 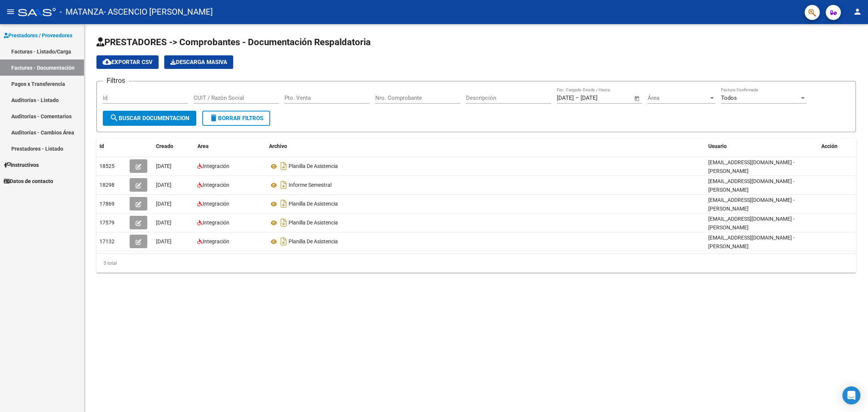 I want to click on div: Open Intercom Messenger, so click(x=852, y=396).